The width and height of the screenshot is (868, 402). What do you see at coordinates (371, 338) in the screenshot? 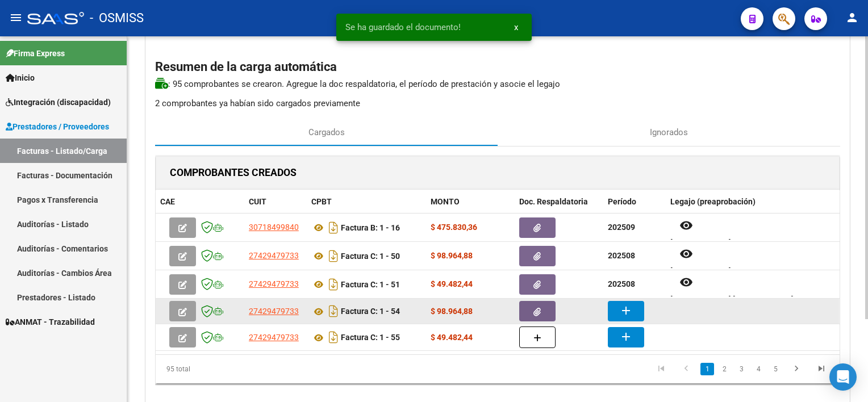
I see `strong: Factura C: 1 - 55` at bounding box center [371, 338].